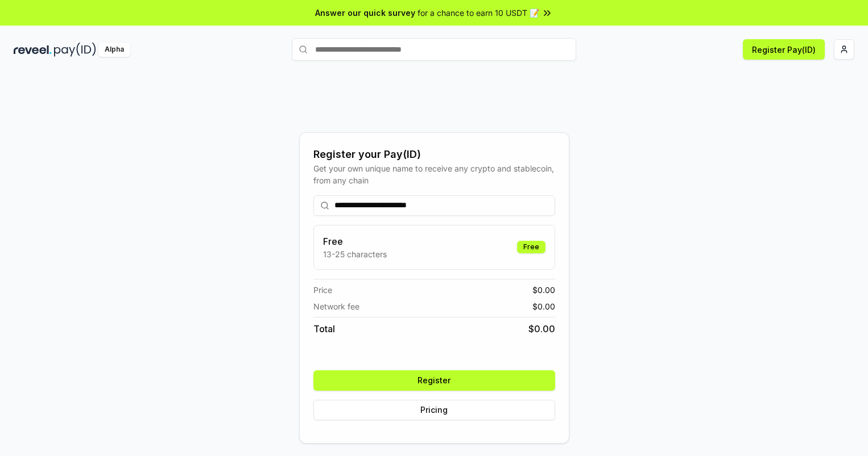 The image size is (868, 456). I want to click on span: Total, so click(324, 329).